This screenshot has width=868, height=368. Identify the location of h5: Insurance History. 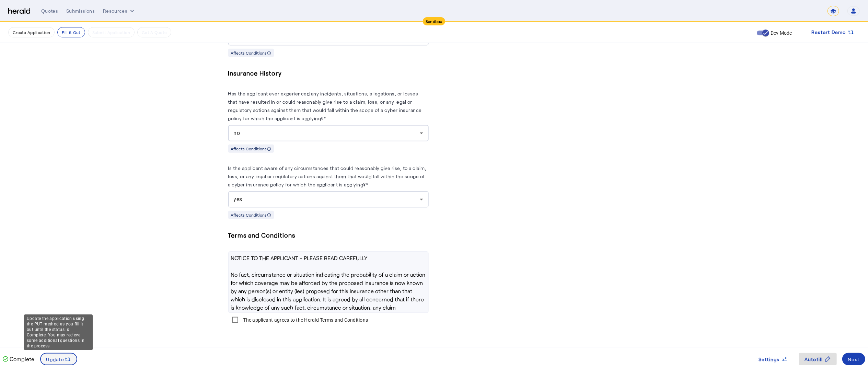
(328, 73).